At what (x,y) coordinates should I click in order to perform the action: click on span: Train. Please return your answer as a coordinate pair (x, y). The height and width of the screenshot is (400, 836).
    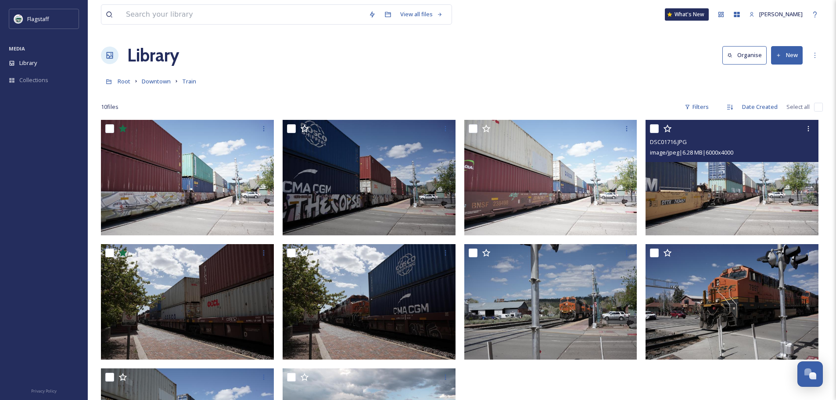
    Looking at the image, I should click on (189, 81).